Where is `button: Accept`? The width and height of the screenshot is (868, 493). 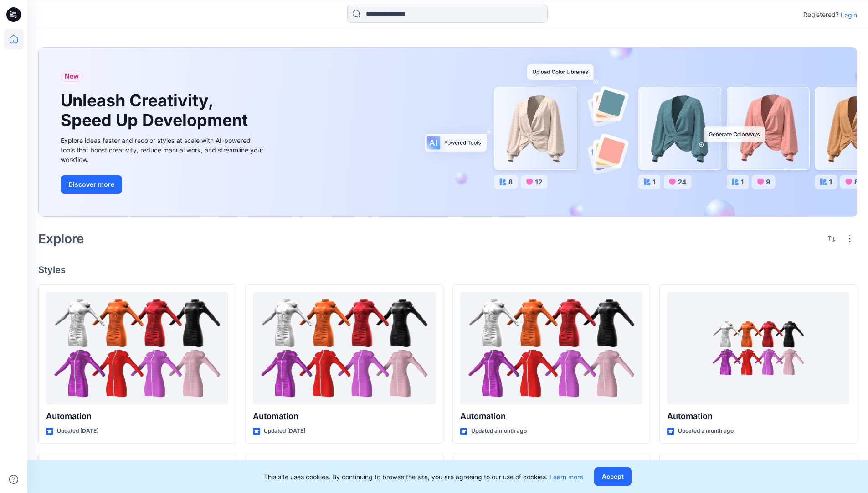 button: Accept is located at coordinates (613, 477).